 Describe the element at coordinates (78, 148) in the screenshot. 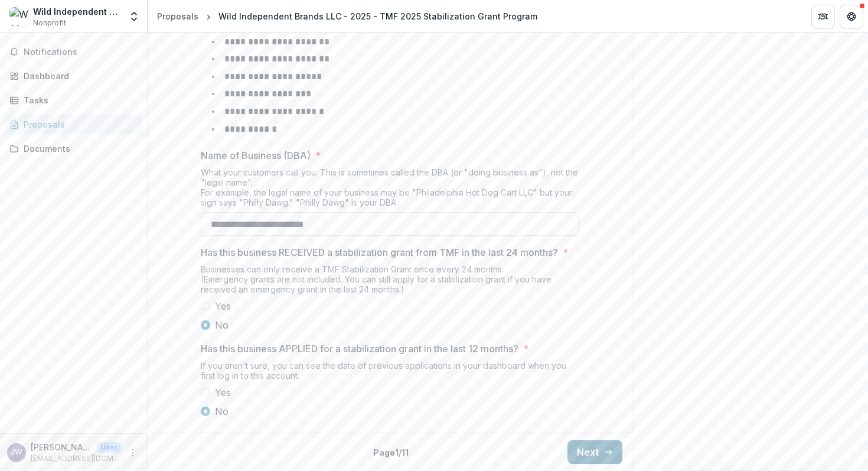

I see `div: Documents` at that location.